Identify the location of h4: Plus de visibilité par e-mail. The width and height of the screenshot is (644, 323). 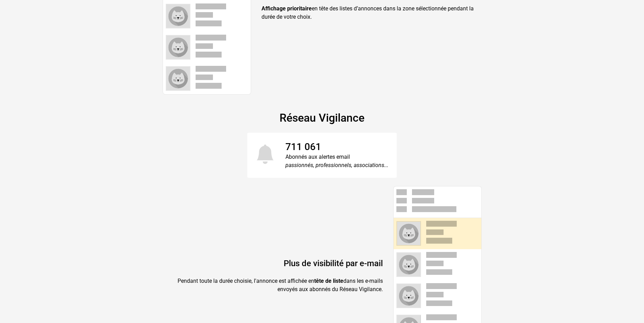
(273, 263).